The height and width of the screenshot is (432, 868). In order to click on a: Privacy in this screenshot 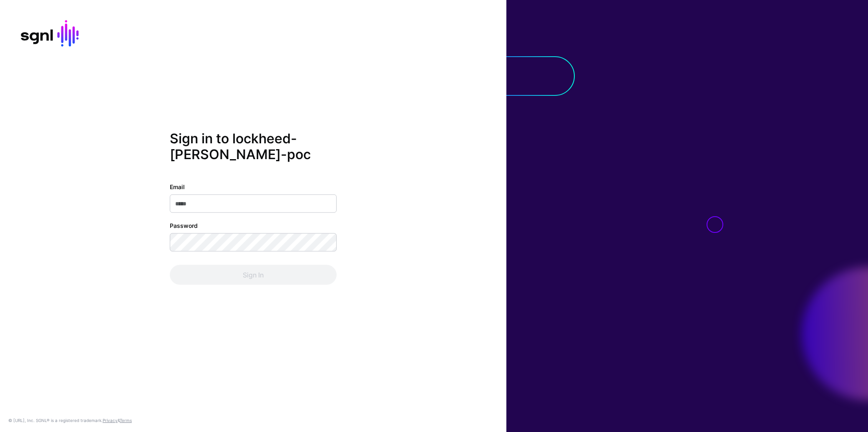, I will do `click(110, 420)`.